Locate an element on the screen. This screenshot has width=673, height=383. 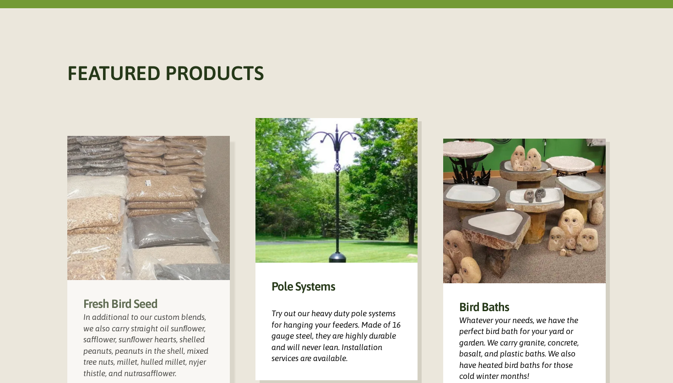
h3: Bird Baths is located at coordinates (524, 307).